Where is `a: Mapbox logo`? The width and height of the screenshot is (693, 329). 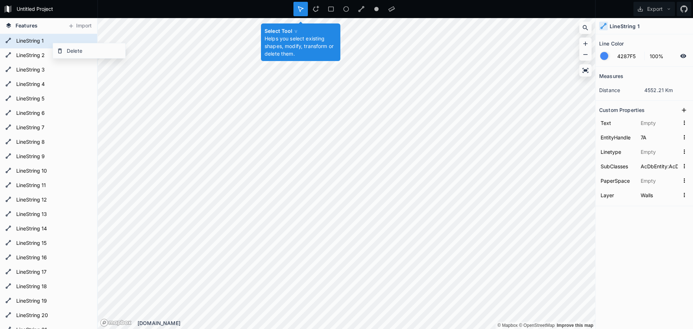
a: Mapbox logo is located at coordinates (116, 322).